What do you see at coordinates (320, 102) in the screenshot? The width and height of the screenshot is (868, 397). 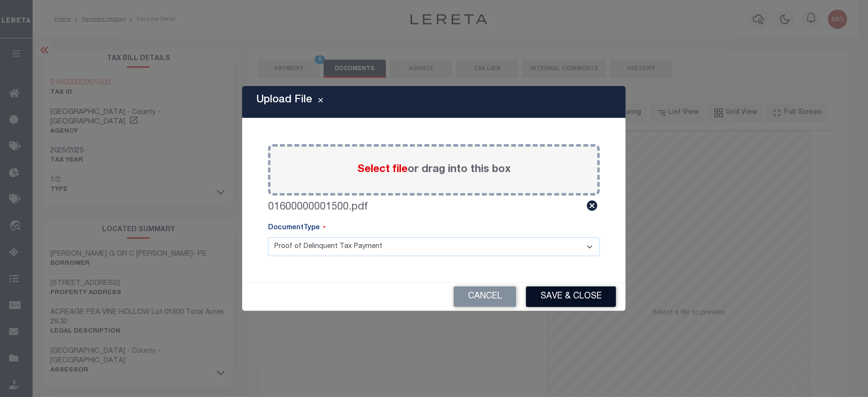 I see `button: Close` at bounding box center [320, 102].